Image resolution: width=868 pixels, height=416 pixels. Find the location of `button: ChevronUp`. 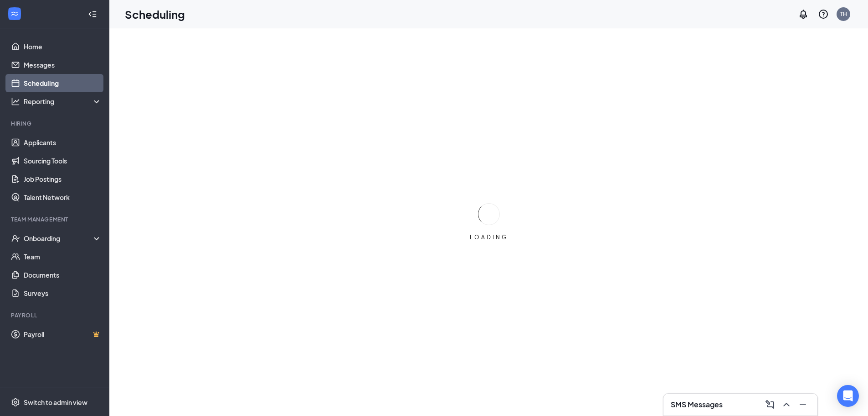

button: ChevronUp is located at coordinates (786, 404).